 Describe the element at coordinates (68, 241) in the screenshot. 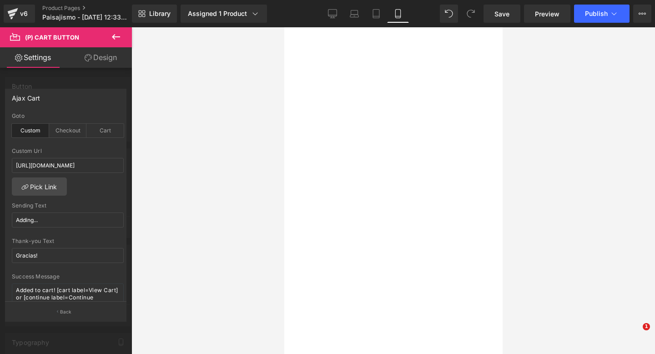

I see `div: Thank-you Text` at that location.